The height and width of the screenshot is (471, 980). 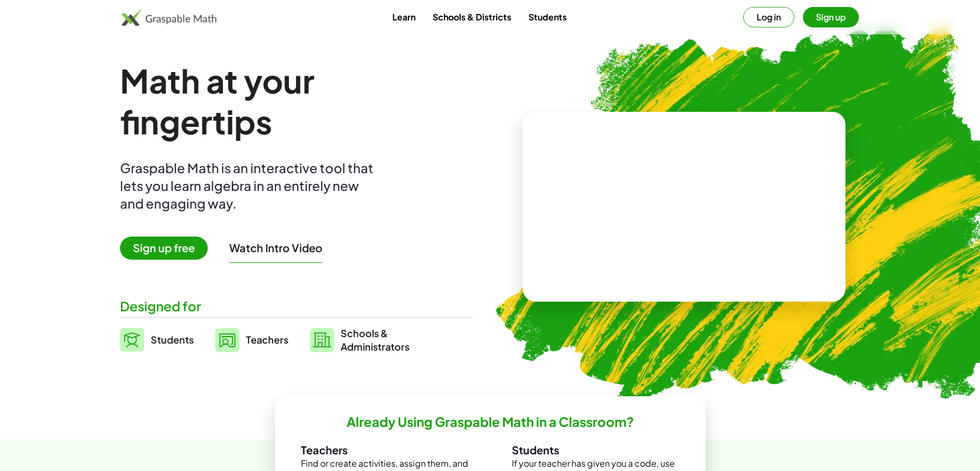 What do you see at coordinates (385, 451) in the screenshot?
I see `h3: Teachers` at bounding box center [385, 451].